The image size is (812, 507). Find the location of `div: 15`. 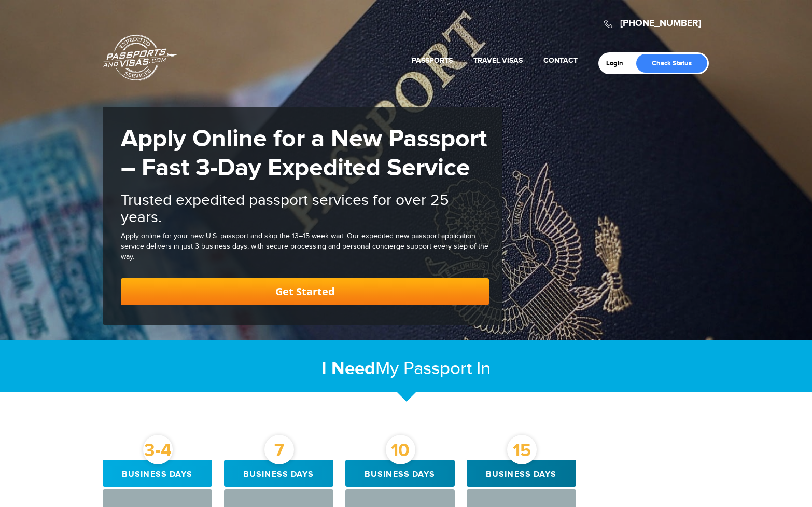

div: 15 is located at coordinates (522, 449).